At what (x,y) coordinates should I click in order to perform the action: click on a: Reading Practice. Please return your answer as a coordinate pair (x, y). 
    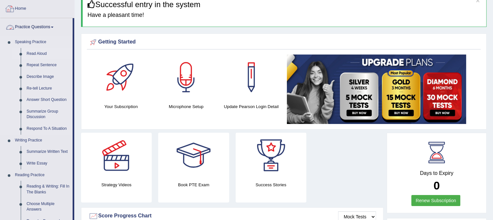
    Looking at the image, I should click on (42, 175).